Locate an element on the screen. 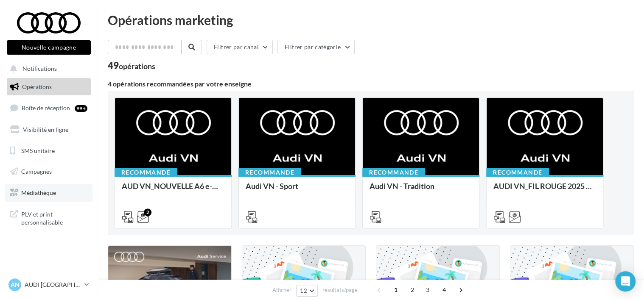 This screenshot has width=644, height=300. div: 49 is located at coordinates (132, 66).